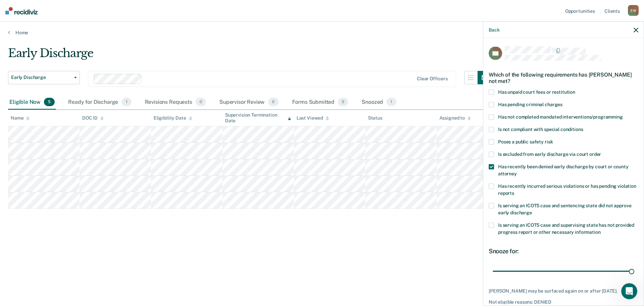 The height and width of the screenshot is (306, 644). What do you see at coordinates (321, 102) in the screenshot?
I see `div: Forms Submitted` at bounding box center [321, 102].